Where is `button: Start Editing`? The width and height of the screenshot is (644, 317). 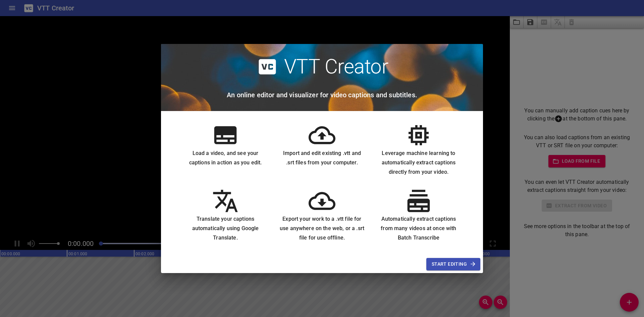 button: Start Editing is located at coordinates (453, 264).